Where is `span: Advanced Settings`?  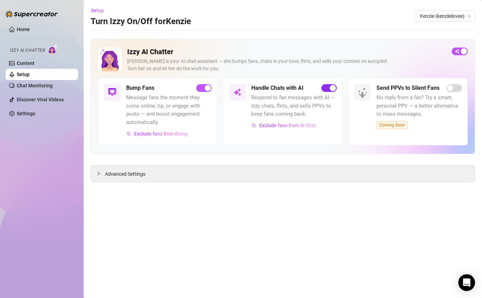
span: Advanced Settings is located at coordinates (125, 174).